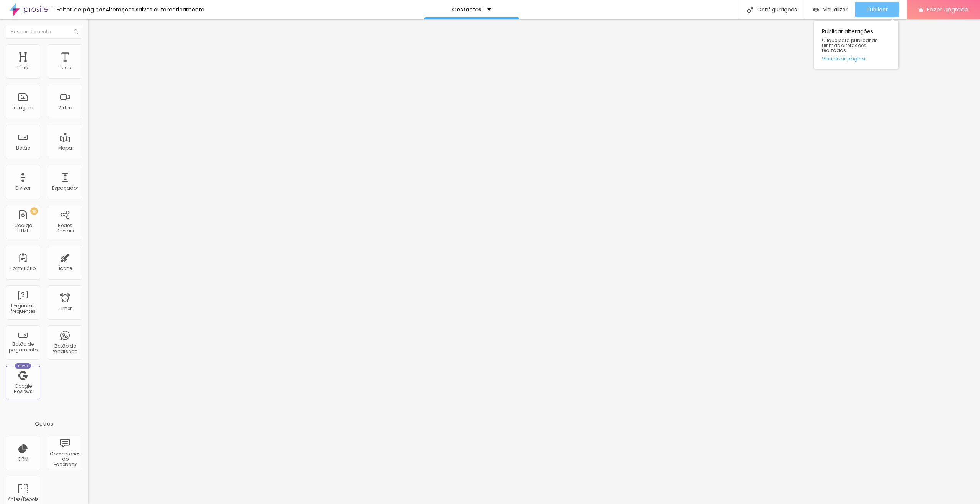 Image resolution: width=980 pixels, height=504 pixels. Describe the element at coordinates (856, 46) in the screenshot. I see `span: Clique para publicar as ultimas alterações reaizadas` at that location.